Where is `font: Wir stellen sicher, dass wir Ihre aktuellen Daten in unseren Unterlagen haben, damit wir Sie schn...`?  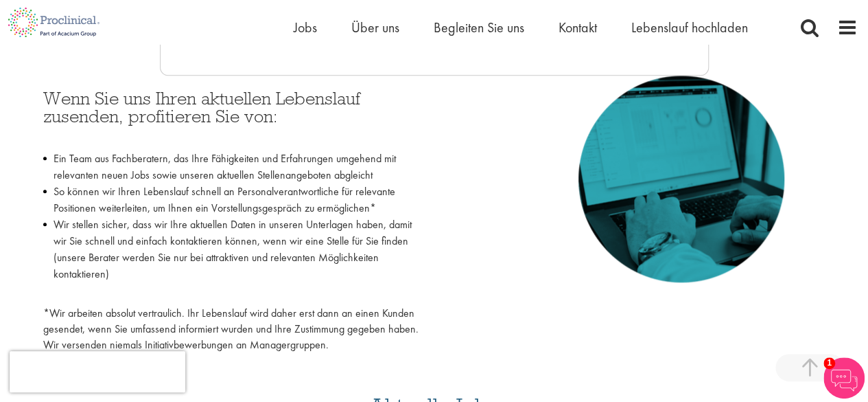
font: Wir stellen sicher, dass wir Ihre aktuellen Daten in unseren Unterlagen haben, damit wir Sie schn... is located at coordinates (233, 248).